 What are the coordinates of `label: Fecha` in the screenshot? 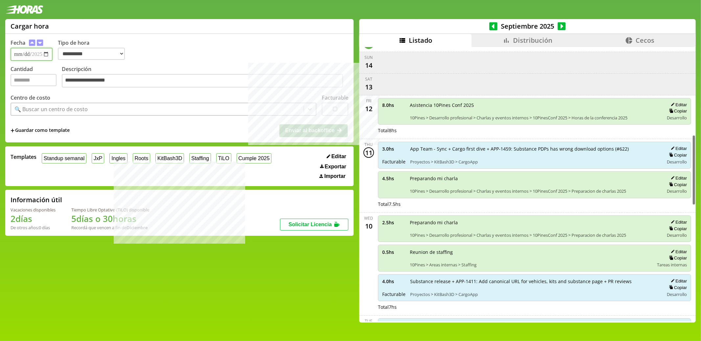 It's located at (18, 43).